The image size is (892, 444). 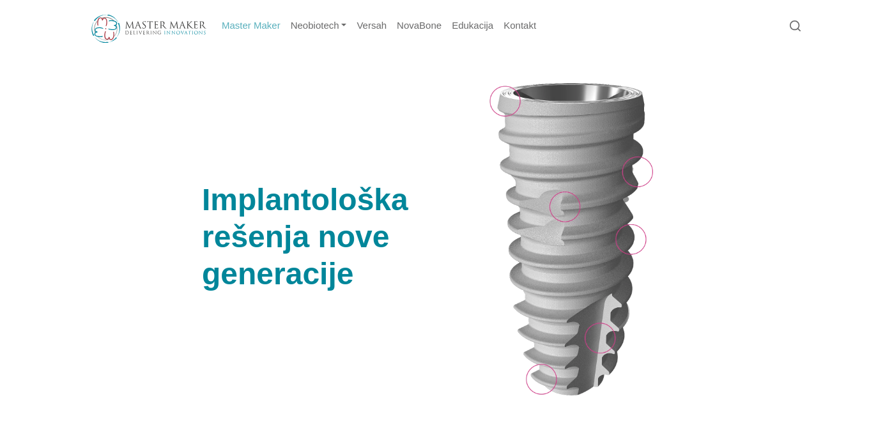 What do you see at coordinates (472, 26) in the screenshot?
I see `a: Edukacija` at bounding box center [472, 26].